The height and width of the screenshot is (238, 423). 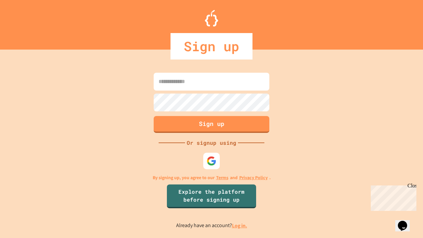 I want to click on div: Sign up, so click(x=212, y=46).